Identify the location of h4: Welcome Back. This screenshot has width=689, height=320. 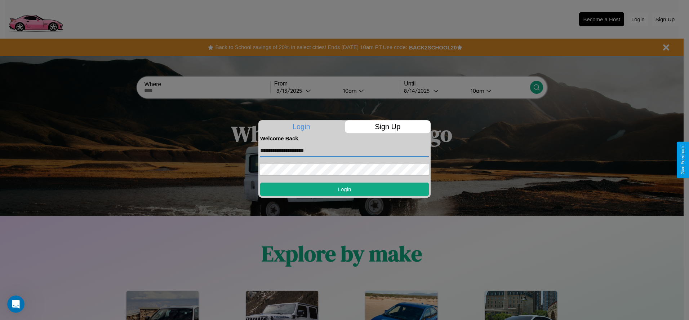
(345, 138).